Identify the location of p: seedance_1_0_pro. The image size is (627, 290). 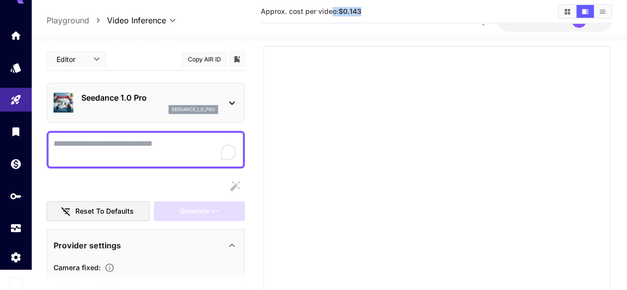
(193, 110).